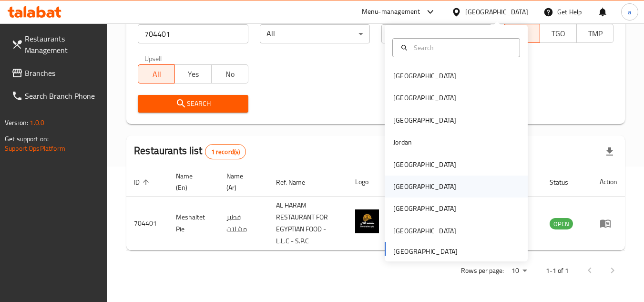 Image resolution: width=644 pixels, height=302 pixels. Describe the element at coordinates (153, 59) in the screenshot. I see `label: Upsell` at that location.